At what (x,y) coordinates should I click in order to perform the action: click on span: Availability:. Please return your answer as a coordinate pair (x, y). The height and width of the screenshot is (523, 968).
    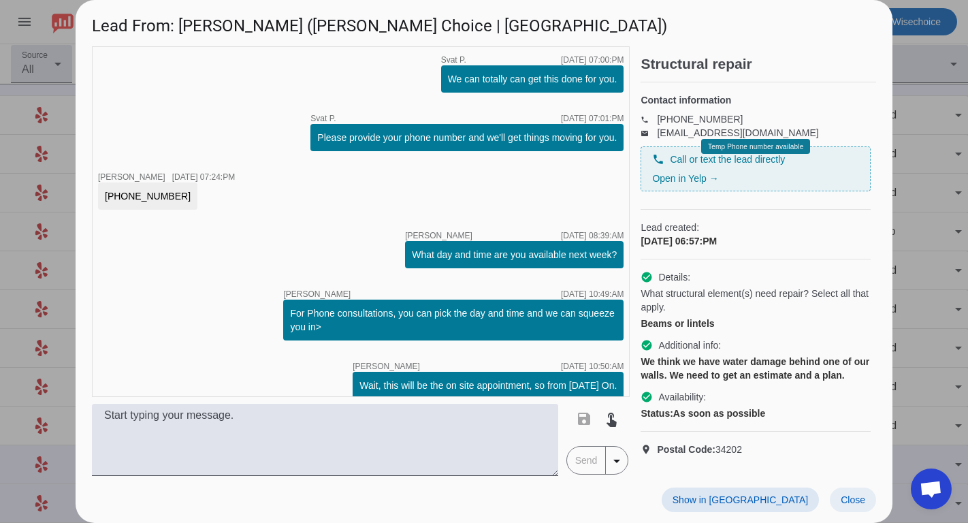
    Looking at the image, I should click on (682, 397).